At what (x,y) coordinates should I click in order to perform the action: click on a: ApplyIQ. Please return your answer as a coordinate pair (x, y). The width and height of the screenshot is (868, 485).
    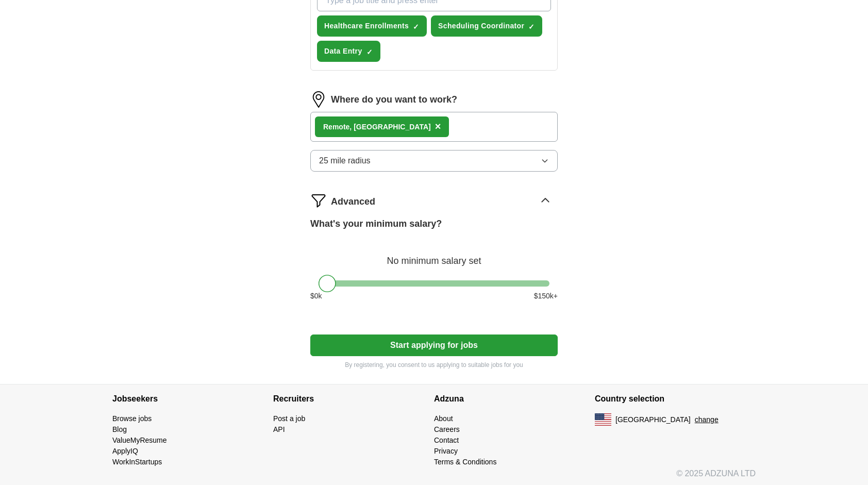
    Looking at the image, I should click on (125, 451).